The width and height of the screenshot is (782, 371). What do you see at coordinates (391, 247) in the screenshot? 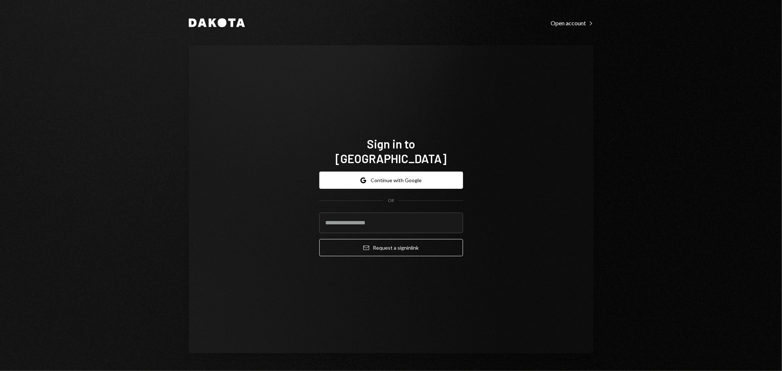
I see `button: Request a signinlink` at bounding box center [391, 247].